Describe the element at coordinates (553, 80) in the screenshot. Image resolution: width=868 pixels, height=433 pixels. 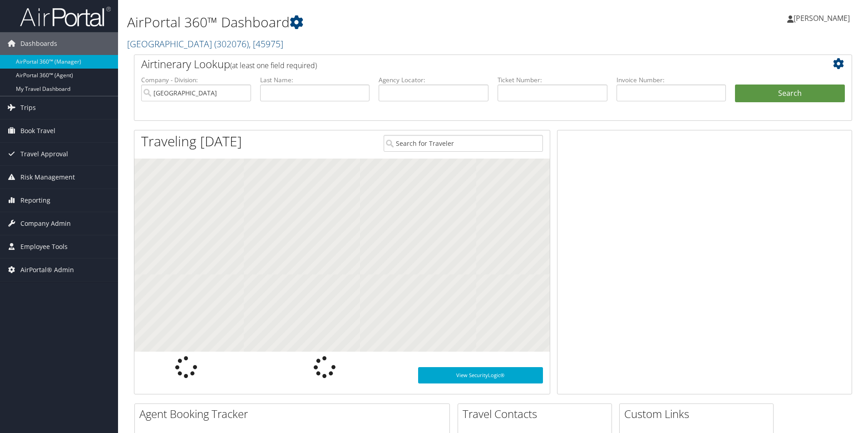
I see `label: Ticket Number:` at that location.